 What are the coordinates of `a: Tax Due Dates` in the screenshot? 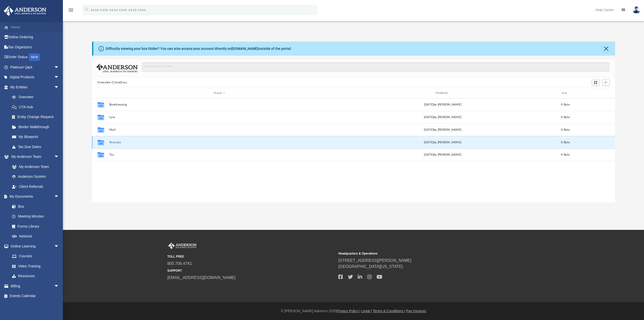 It's located at (37, 147).